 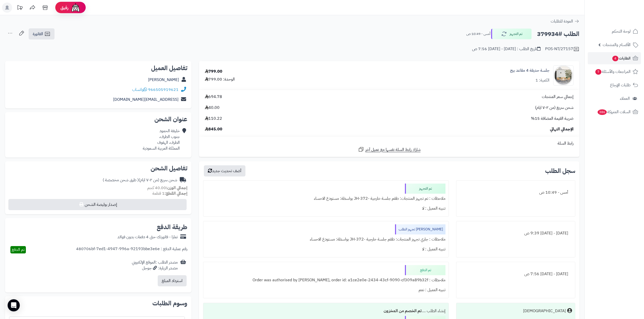 I want to click on div: مصدر الطلب :الموقع الإلكتروني, so click(x=155, y=266).